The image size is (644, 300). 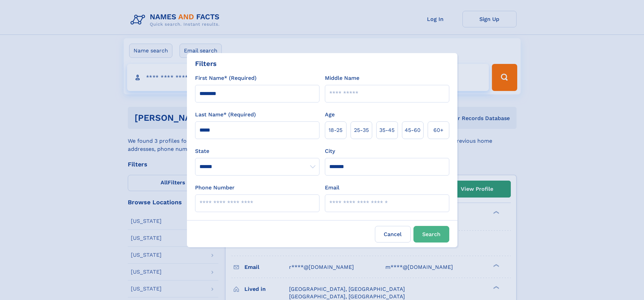 I want to click on label: Phone Number, so click(x=215, y=188).